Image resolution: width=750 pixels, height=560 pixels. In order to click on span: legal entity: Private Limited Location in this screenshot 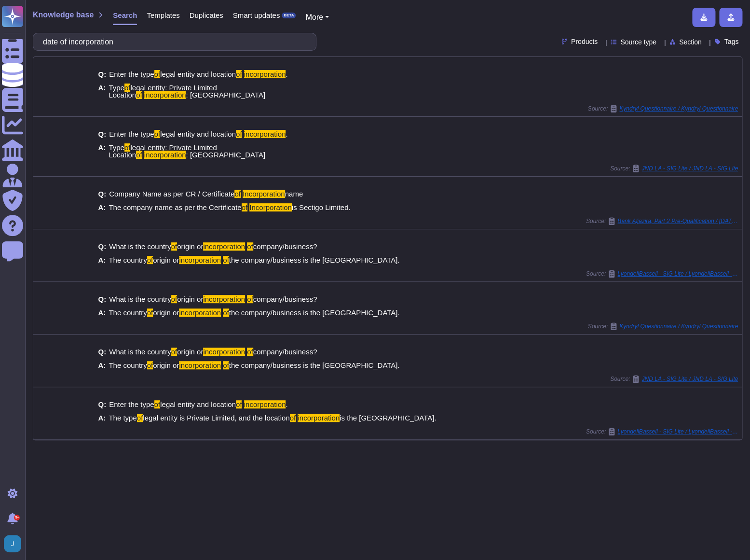, I will do `click(163, 91)`.